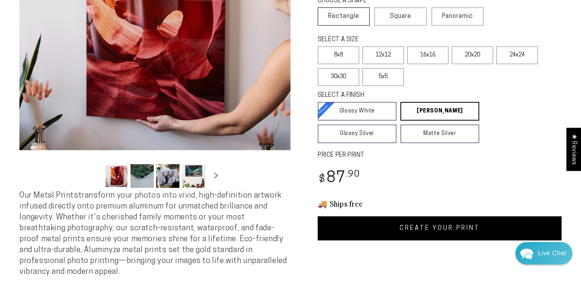 Image resolution: width=581 pixels, height=284 pixels. Describe the element at coordinates (389, 40) in the screenshot. I see `legend: SELECT A SIZE` at that location.